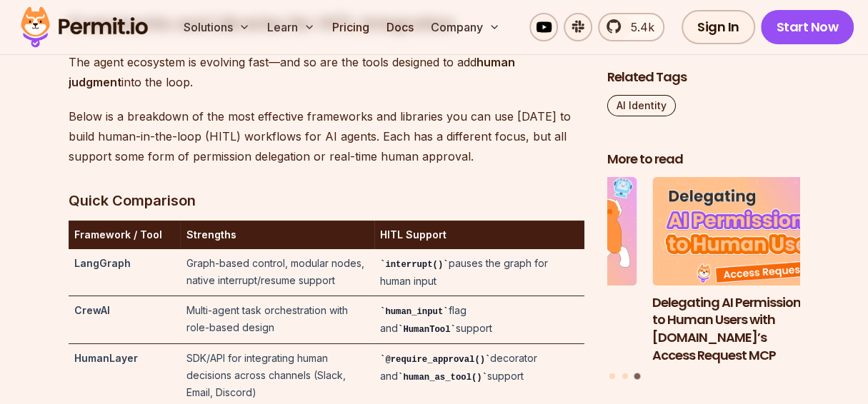 The height and width of the screenshot is (404, 868). Describe the element at coordinates (414, 264) in the screenshot. I see `code: interrupt()` at that location.